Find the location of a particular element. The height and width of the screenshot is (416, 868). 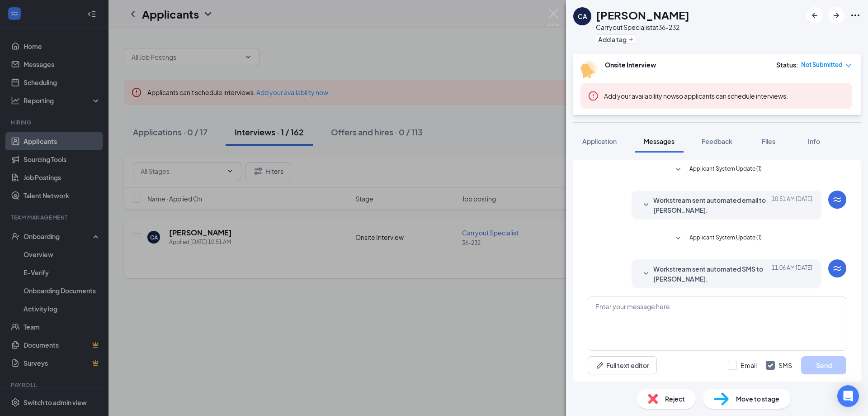

svg: ArrowLeftNew is located at coordinates (814, 16).